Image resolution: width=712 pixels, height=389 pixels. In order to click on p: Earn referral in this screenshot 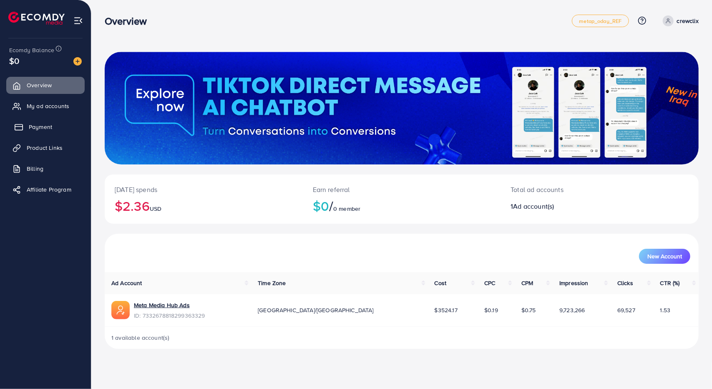, I will do `click(402, 189)`.